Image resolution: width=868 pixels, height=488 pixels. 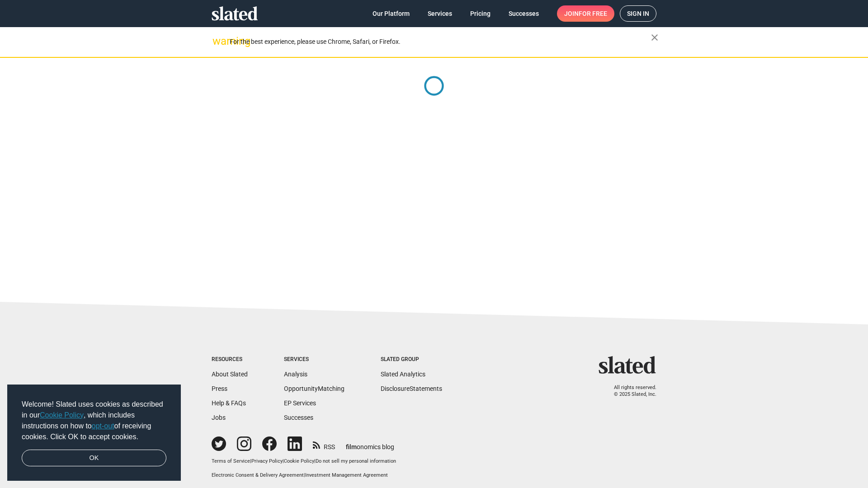 I want to click on a: DisclosureStatements, so click(x=411, y=388).